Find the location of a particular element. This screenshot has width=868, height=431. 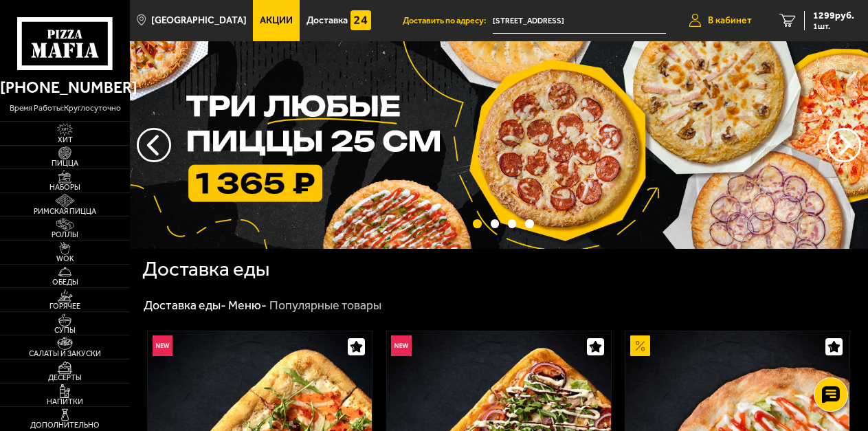

img: 15daf4d41897b9f0e9f617042186c801.svg is located at coordinates (361, 21).